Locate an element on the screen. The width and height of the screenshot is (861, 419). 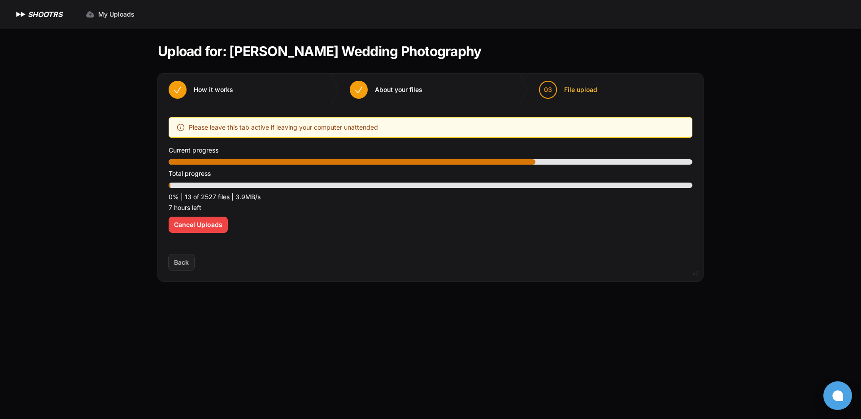
span: File upload is located at coordinates (581, 90).